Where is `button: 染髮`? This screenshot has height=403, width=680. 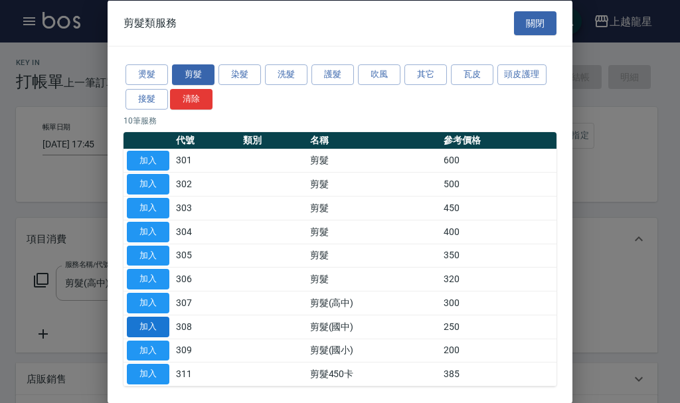
button: 染髮 is located at coordinates (240, 74).